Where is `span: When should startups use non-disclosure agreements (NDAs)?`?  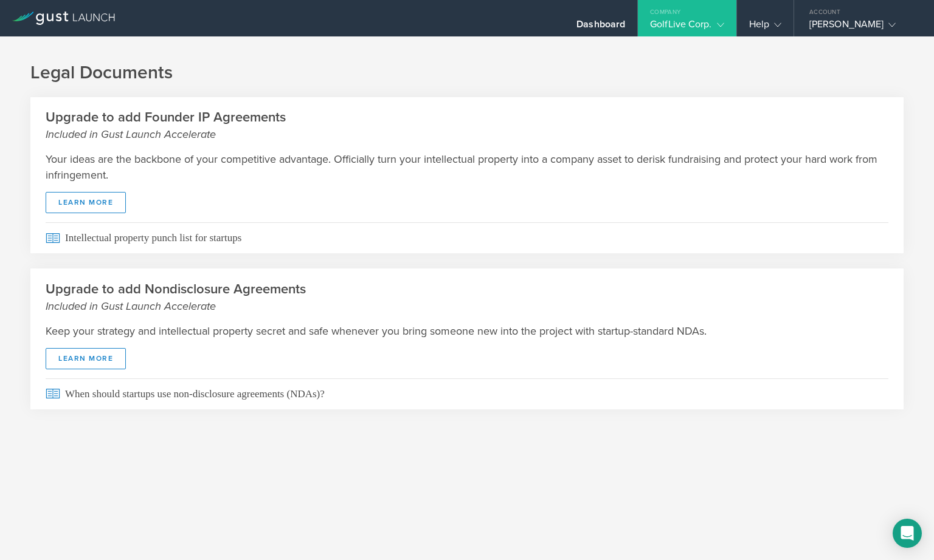 span: When should startups use non-disclosure agreements (NDAs)? is located at coordinates (467, 394).